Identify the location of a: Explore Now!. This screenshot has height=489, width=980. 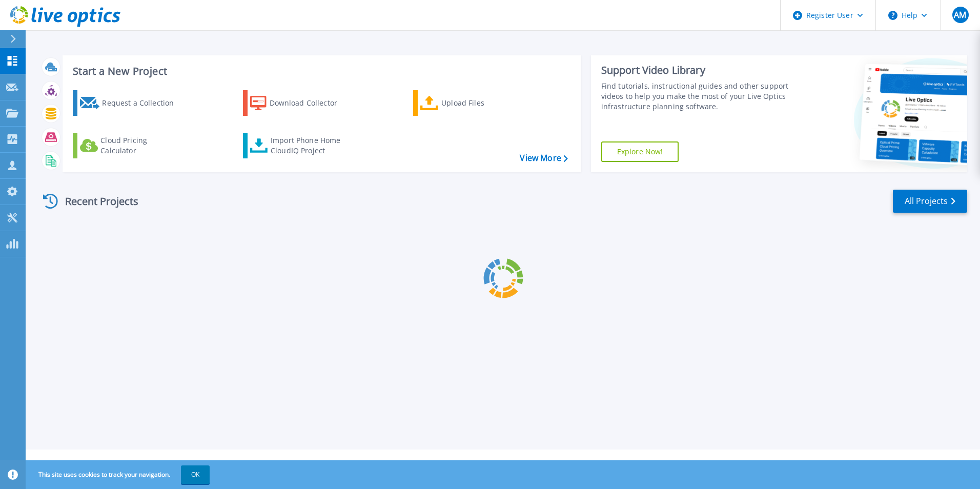
(640, 152).